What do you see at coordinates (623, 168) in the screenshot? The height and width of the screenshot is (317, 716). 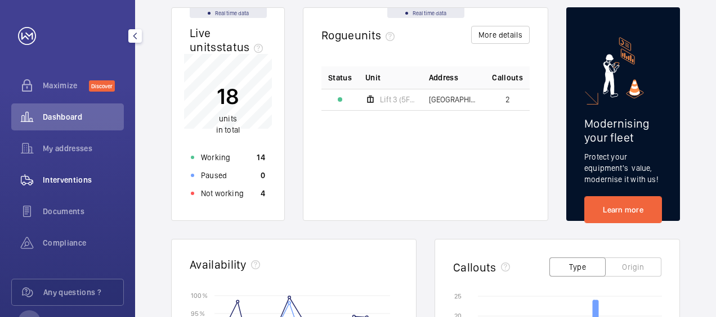 I see `p: Protect your equipment's value, modernise it with us!` at bounding box center [623, 168].